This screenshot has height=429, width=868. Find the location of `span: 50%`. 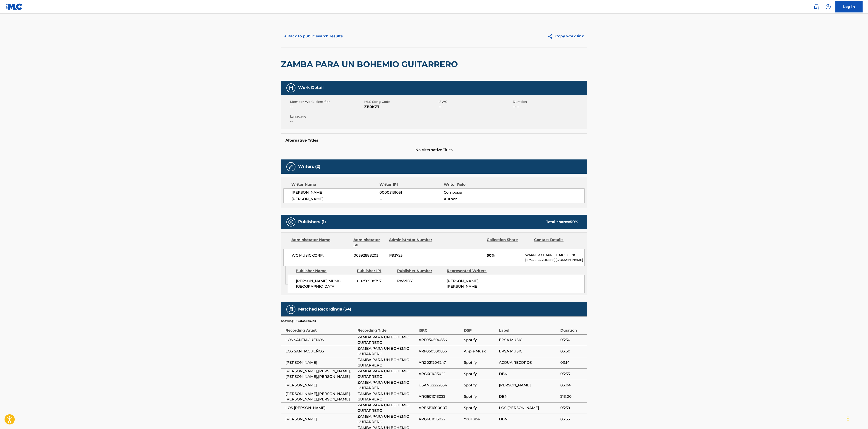

span: 50% is located at coordinates (504, 255).